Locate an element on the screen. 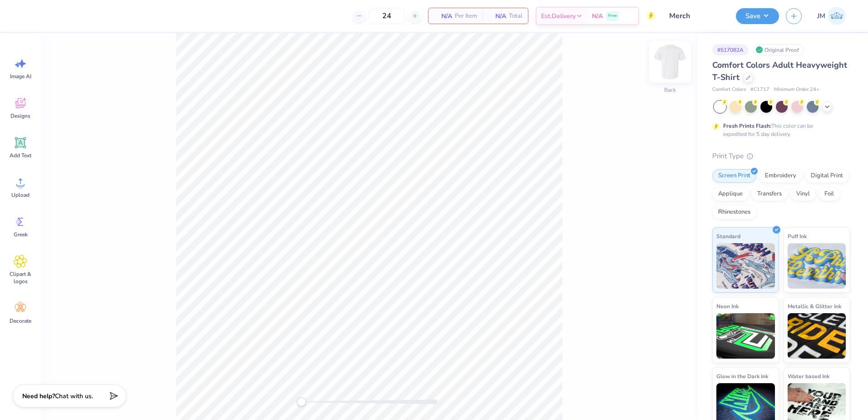  img: Back is located at coordinates (670, 62).